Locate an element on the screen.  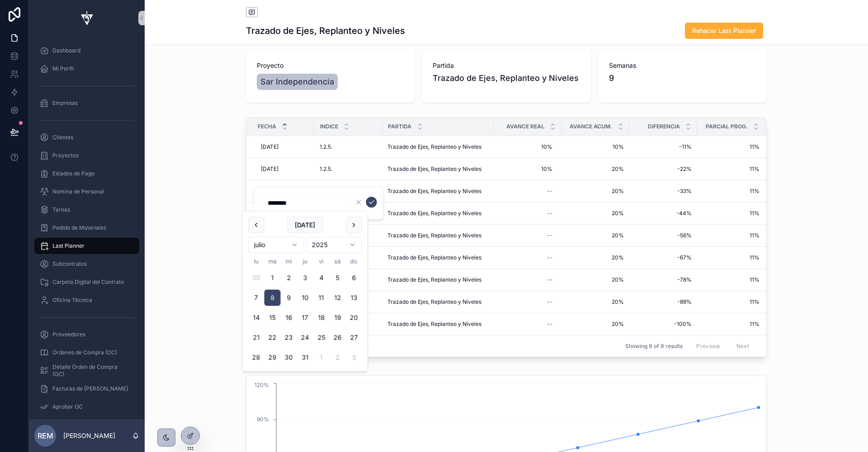
span: Pedido de Materiales is located at coordinates (79, 227).